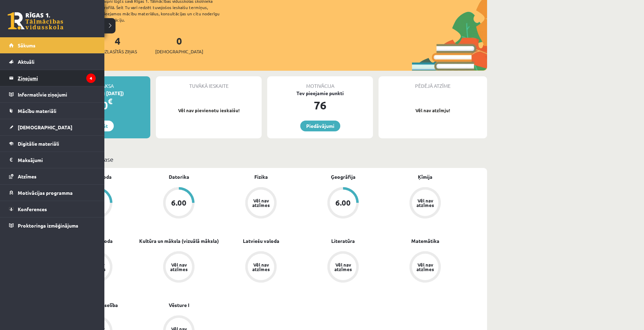 The height and width of the screenshot is (330, 644). Describe the element at coordinates (36, 21) in the screenshot. I see `a: Rīgas 1. Tālmācības vidusskola` at that location.